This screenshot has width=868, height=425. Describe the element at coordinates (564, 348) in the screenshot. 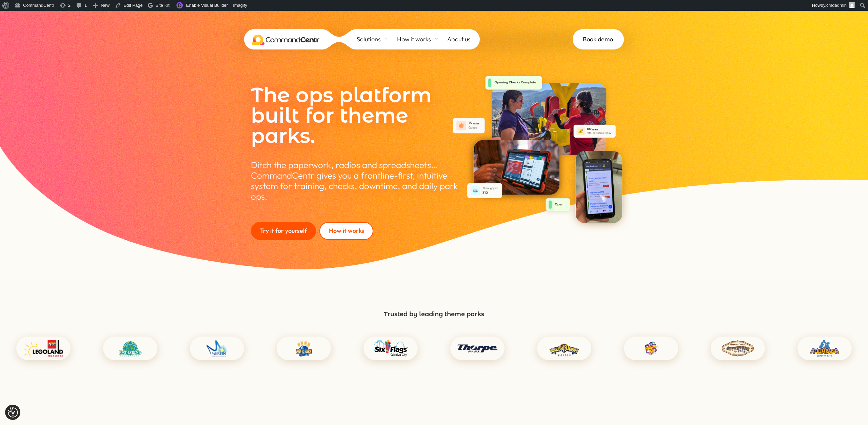

I see `img: Parque_Warner_Madrid_logo` at that location.